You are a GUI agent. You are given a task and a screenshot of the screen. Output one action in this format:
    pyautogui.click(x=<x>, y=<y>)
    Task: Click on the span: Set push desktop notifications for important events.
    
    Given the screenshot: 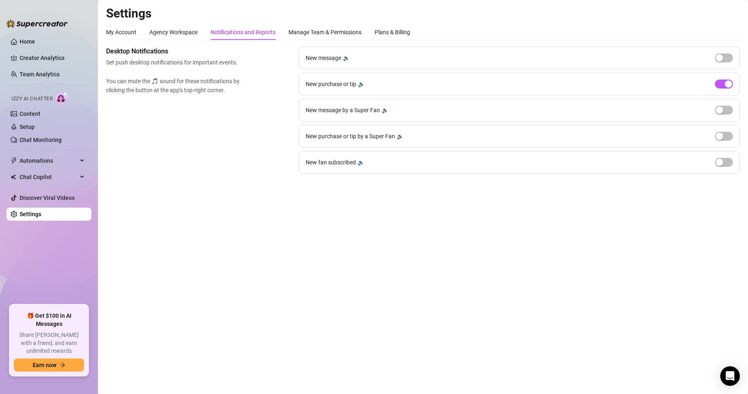 What is the action you would take?
    pyautogui.click(x=175, y=62)
    